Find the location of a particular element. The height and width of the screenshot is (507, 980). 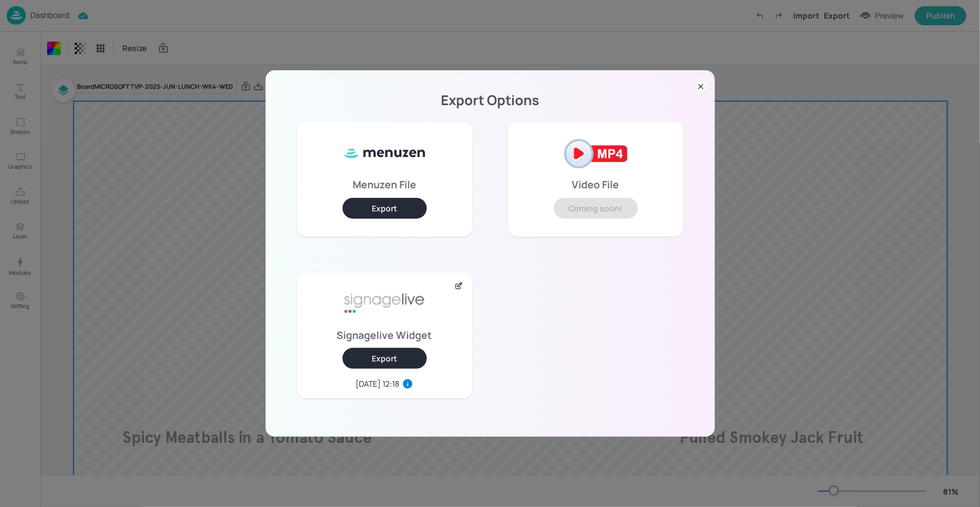

p: Video File is located at coordinates (596, 184).